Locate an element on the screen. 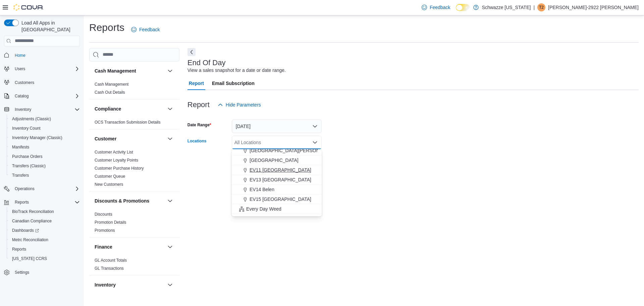 The height and width of the screenshot is (306, 644). button: Home is located at coordinates (42, 55).